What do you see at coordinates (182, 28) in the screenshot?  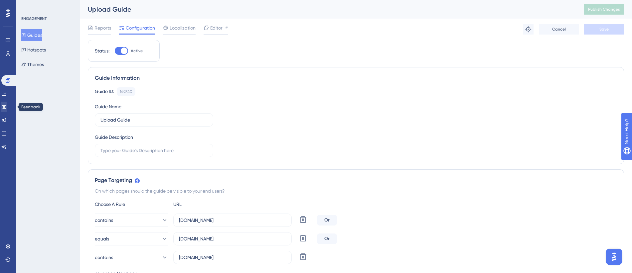 I see `span: Localization` at bounding box center [182, 28].